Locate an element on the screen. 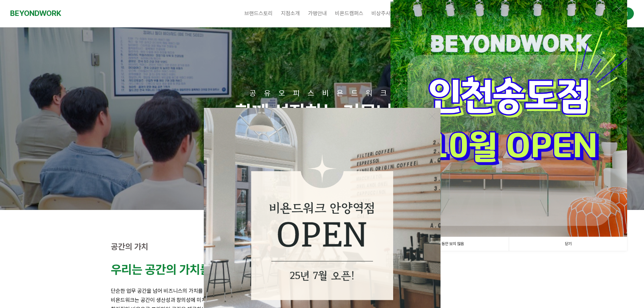 Image resolution: width=644 pixels, height=308 pixels. p: 비욘드워크는 공간이 생산성과 창의성에 미치는 영향을 잘 알고 있습니다. is located at coordinates (322, 300).